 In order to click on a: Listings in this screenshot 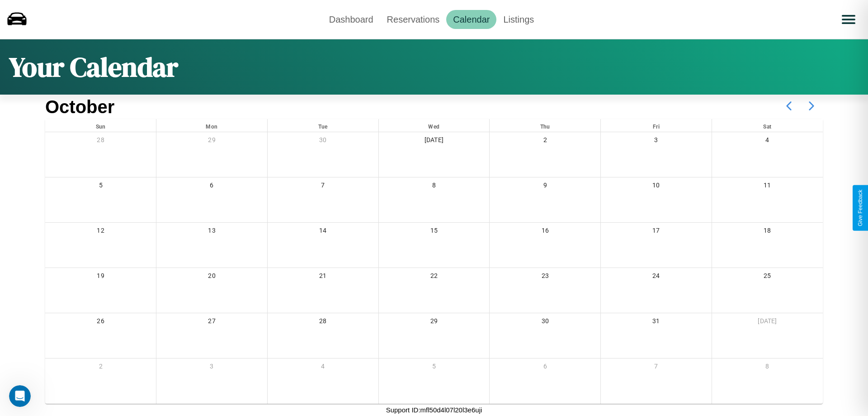, I will do `click(519, 19)`.